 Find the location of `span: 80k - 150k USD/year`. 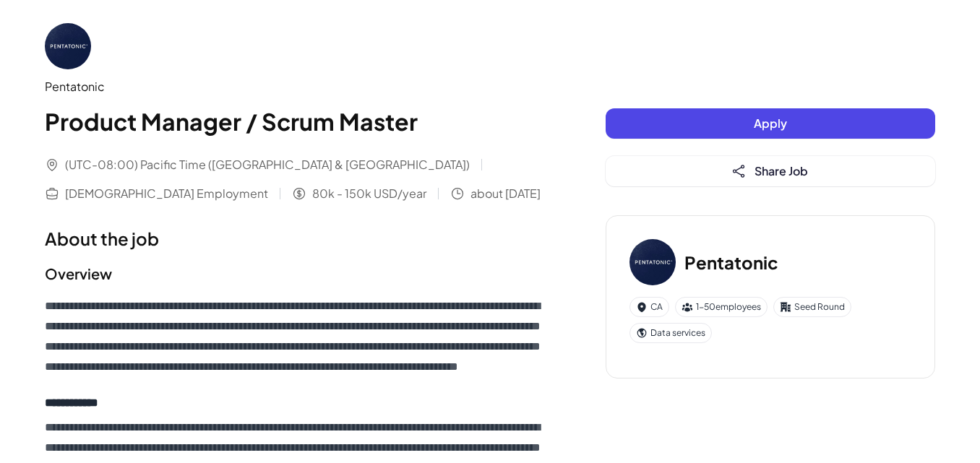

span: 80k - 150k USD/year is located at coordinates (369, 194).